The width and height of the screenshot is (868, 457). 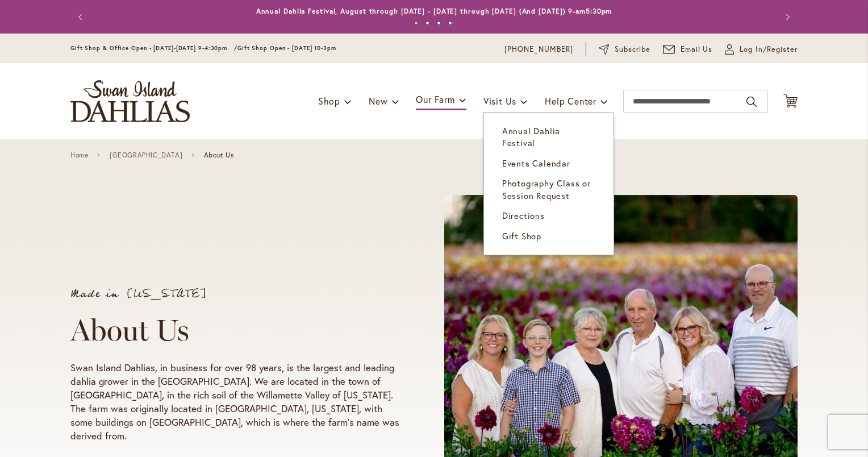 What do you see at coordinates (536, 164) in the screenshot?
I see `span: Events Calendar` at bounding box center [536, 164].